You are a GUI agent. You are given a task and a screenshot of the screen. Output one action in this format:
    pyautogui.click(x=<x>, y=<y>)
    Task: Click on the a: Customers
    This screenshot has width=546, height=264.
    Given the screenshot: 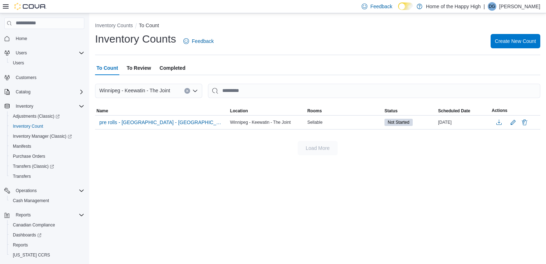 What is the action you would take?
    pyautogui.click(x=26, y=78)
    